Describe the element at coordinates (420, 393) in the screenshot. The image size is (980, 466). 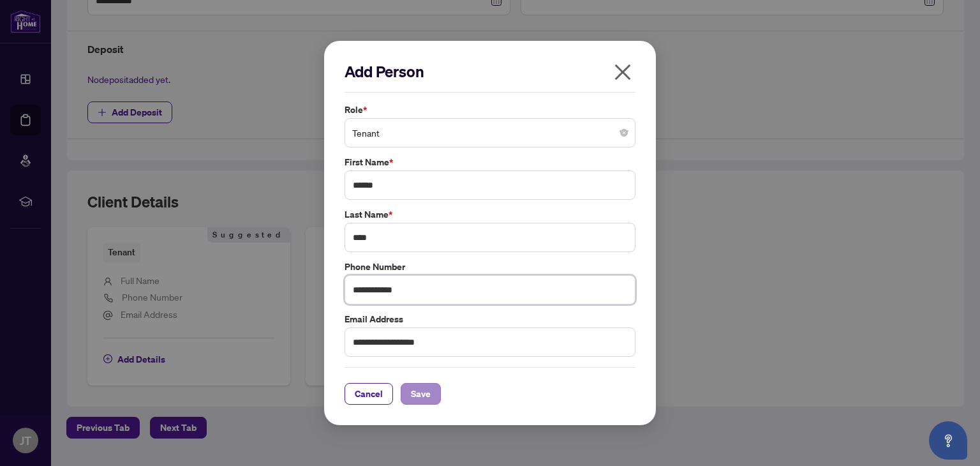
I see `button: Save` at that location.